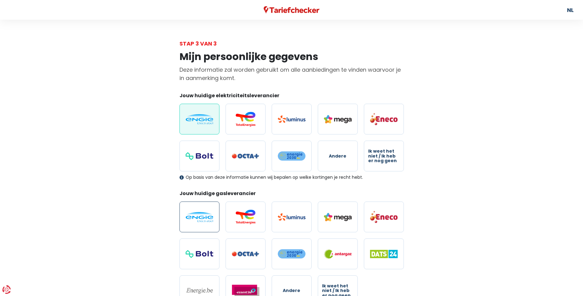 The height and width of the screenshot is (296, 583). What do you see at coordinates (292, 10) in the screenshot?
I see `img: Tariefchecker logo` at bounding box center [292, 10].